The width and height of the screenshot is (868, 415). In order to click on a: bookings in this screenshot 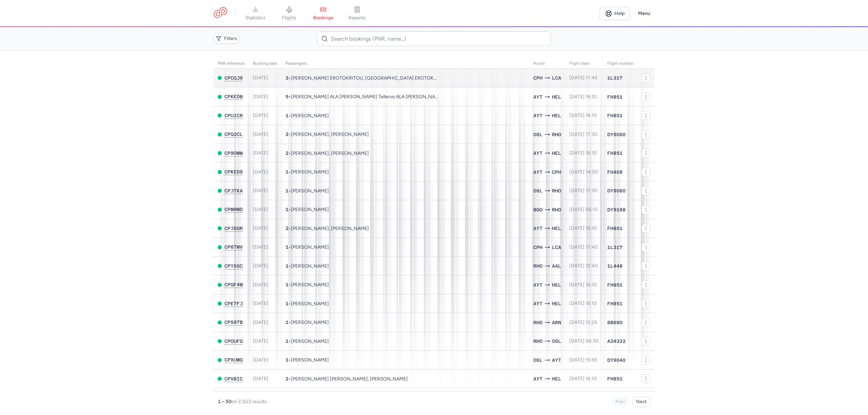, I will do `click(323, 14)`.